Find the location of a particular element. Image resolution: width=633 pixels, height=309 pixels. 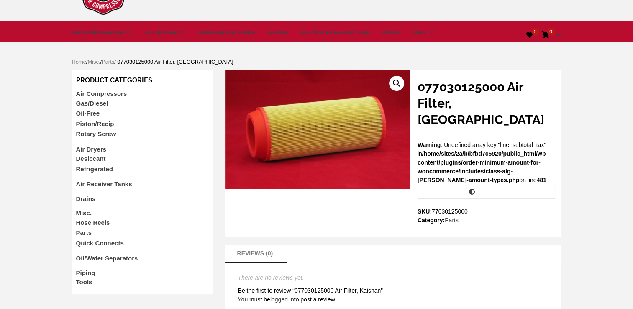

a: Piston/Recip is located at coordinates (95, 123).